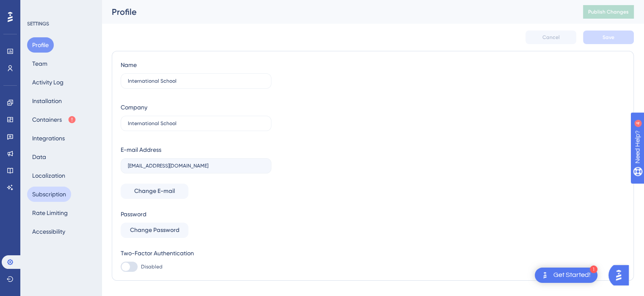  What do you see at coordinates (47, 101) in the screenshot?
I see `button: Installation` at bounding box center [47, 101].